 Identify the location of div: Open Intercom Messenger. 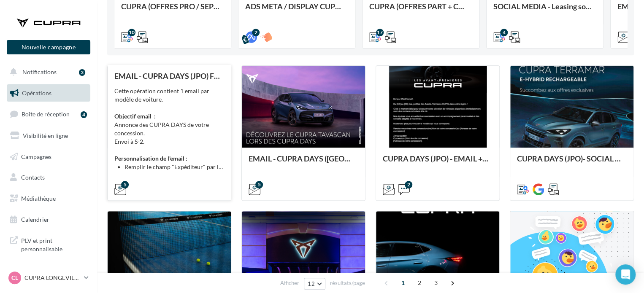
(625, 275).